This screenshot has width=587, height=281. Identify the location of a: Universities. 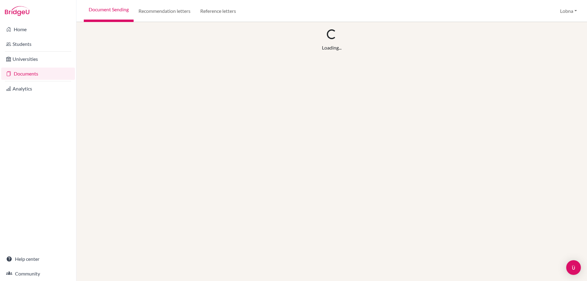
(38, 59).